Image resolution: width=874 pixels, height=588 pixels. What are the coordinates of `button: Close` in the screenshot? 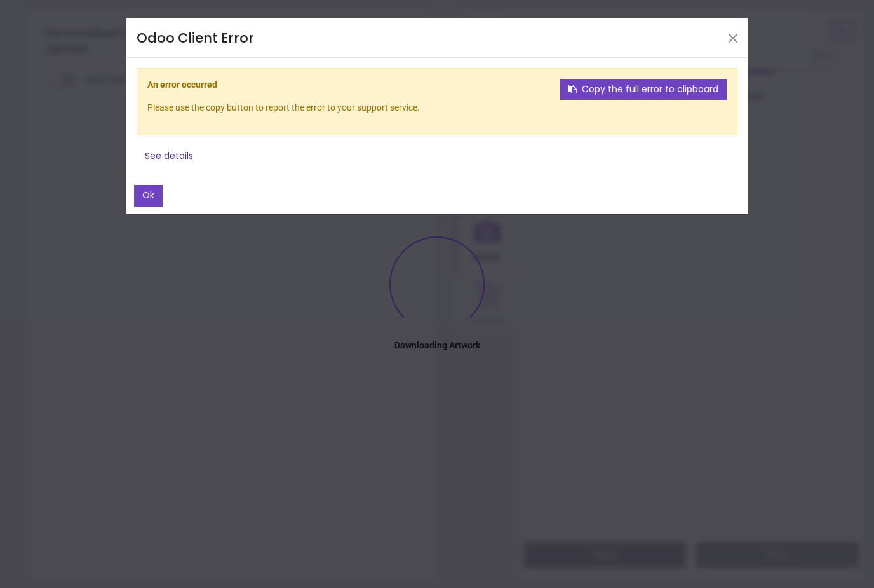 It's located at (733, 38).